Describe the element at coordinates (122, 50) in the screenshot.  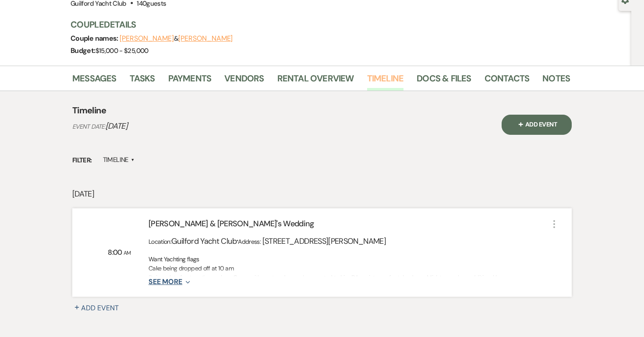
I see `span: $15,000 - $25,000` at that location.